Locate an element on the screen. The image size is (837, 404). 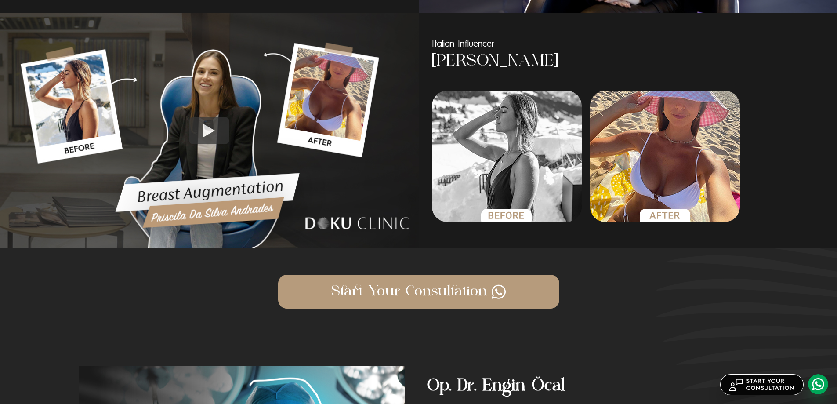
h4: Op. Dr. Engin Öcal is located at coordinates (581, 382).